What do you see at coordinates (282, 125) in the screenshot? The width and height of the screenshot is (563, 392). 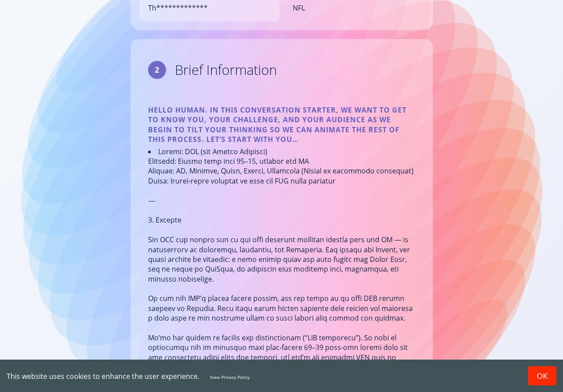 I see `p: Hello Human. In this conversation starter, we want to get to know you, your challenge, and your a...` at bounding box center [282, 125].